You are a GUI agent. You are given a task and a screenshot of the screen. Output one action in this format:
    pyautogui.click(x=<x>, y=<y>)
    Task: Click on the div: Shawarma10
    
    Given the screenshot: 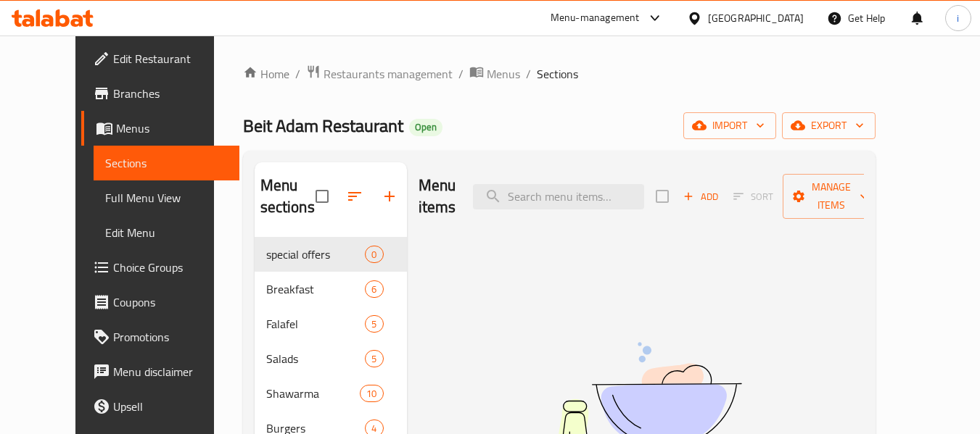 What is the action you would take?
    pyautogui.click(x=331, y=393)
    